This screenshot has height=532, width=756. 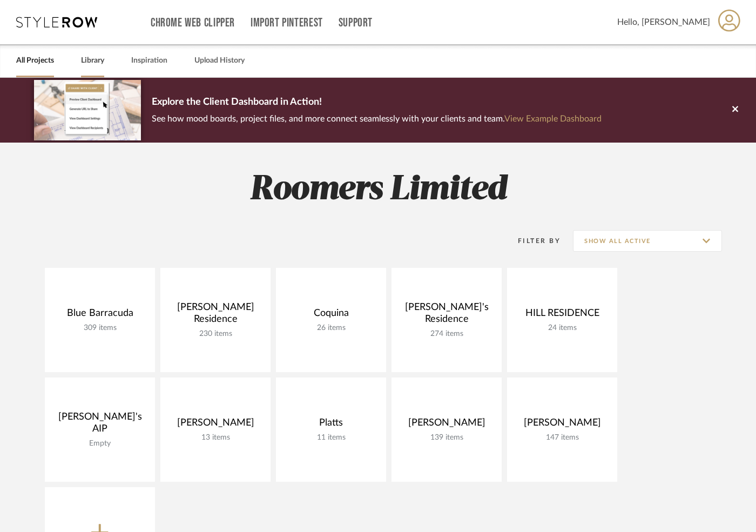 I want to click on a: Import Pinterest, so click(x=287, y=23).